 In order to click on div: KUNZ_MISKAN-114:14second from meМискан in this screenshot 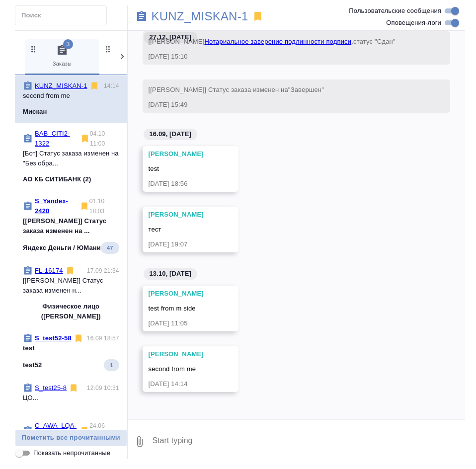, I will do `click(71, 99)`.